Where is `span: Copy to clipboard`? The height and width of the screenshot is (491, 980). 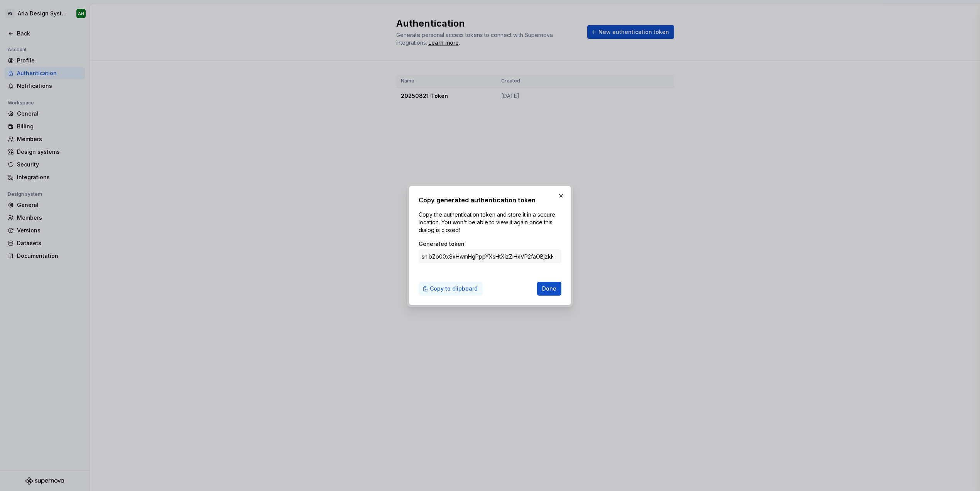
span: Copy to clipboard is located at coordinates (454, 288).